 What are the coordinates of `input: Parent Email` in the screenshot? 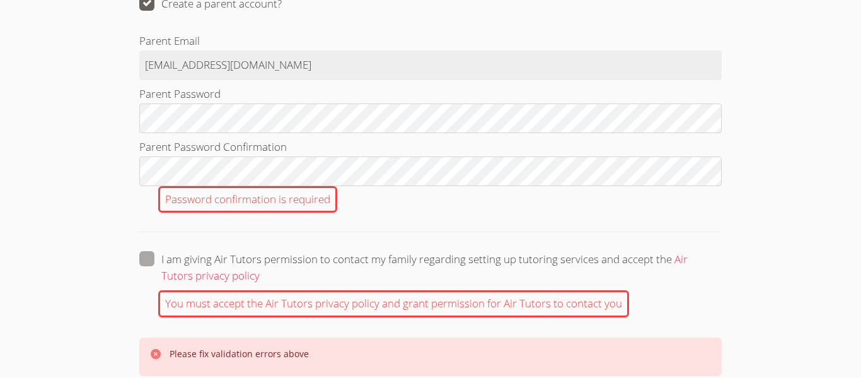 It's located at (431, 65).